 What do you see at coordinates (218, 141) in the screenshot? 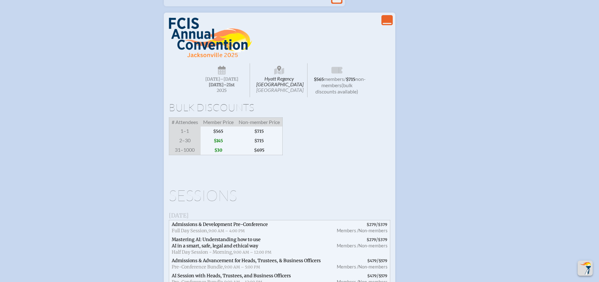
I see `span: $145` at bounding box center [218, 141].